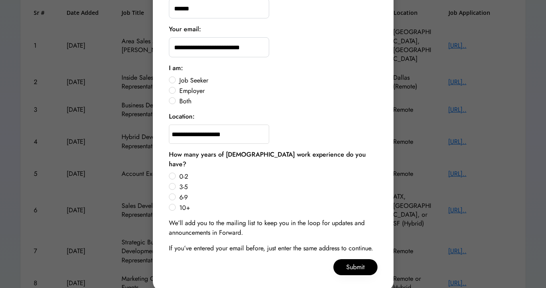  Describe the element at coordinates (277, 81) in the screenshot. I see `label: Job Seeker` at that location.